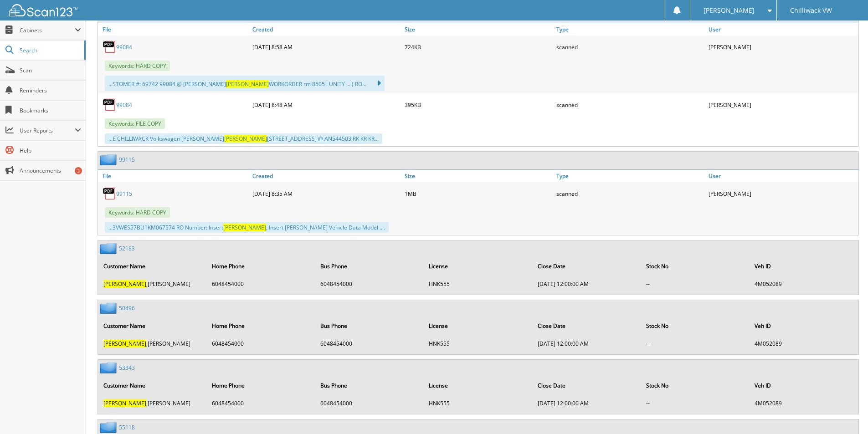  I want to click on span: User Reports, so click(47, 131).